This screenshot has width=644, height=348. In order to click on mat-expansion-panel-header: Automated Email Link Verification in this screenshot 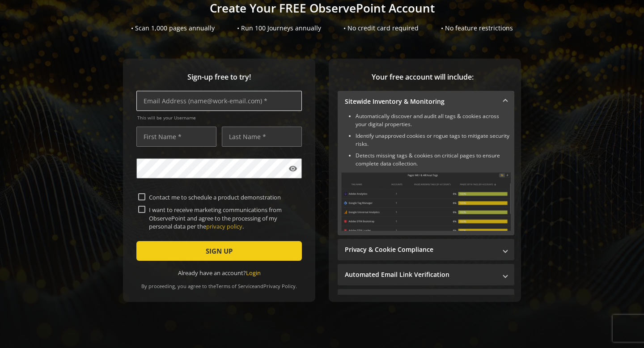, I will do `click(426, 275)`.